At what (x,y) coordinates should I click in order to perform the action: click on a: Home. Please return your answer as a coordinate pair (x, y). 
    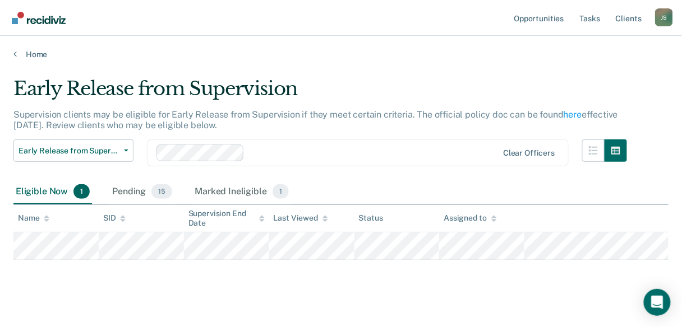
    Looking at the image, I should click on (341, 54).